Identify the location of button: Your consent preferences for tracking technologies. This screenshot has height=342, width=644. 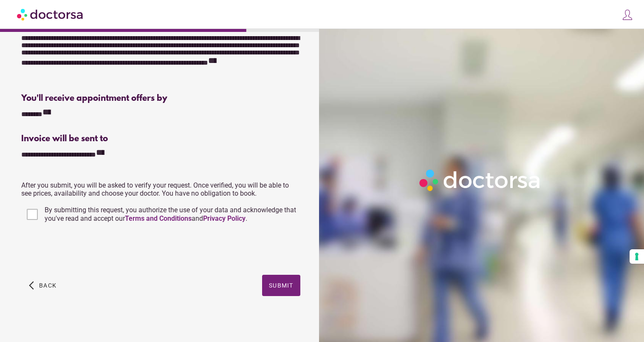
(637, 256).